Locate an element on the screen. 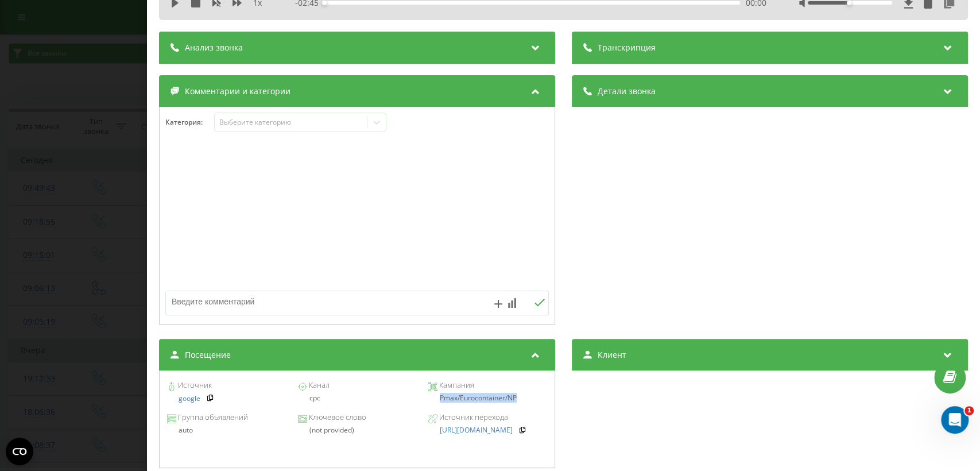  span: Кампания is located at coordinates (456, 386).